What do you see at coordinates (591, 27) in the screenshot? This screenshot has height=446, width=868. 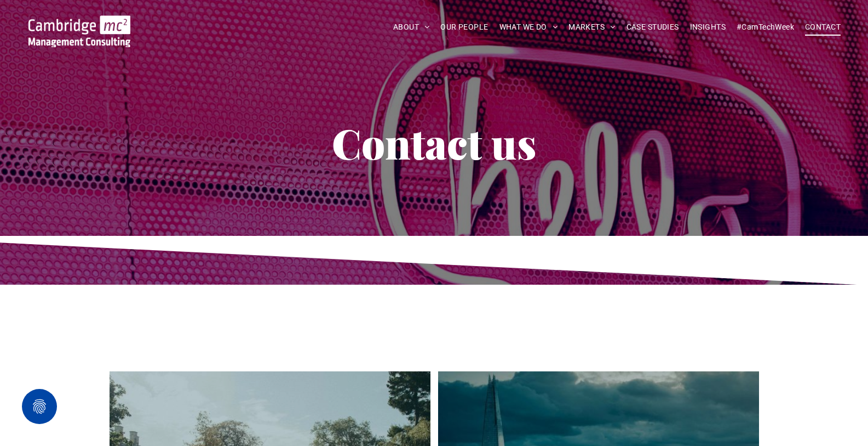 I see `a: MARKETS` at bounding box center [591, 27].